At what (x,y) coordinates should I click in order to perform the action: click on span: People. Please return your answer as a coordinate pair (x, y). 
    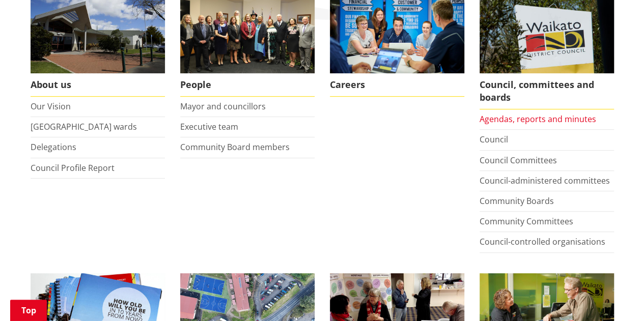
    Looking at the image, I should click on (247, 85).